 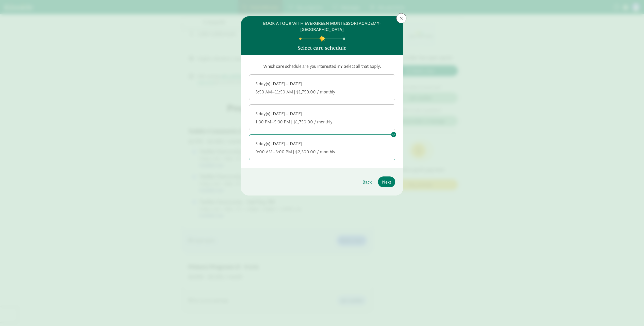 What do you see at coordinates (322, 122) in the screenshot?
I see `div: 1:30 PM–5:30 PM | $1,750.00 / monthly` at bounding box center [322, 122].